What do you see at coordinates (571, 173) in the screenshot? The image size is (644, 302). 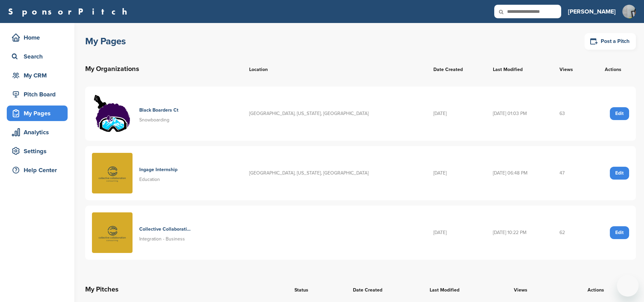 I see `td: 47` at bounding box center [571, 173].